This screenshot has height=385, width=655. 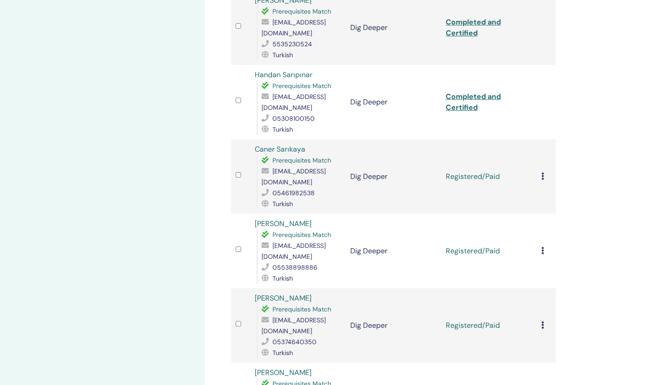 I want to click on a: Handan Sarıpınar, so click(x=283, y=75).